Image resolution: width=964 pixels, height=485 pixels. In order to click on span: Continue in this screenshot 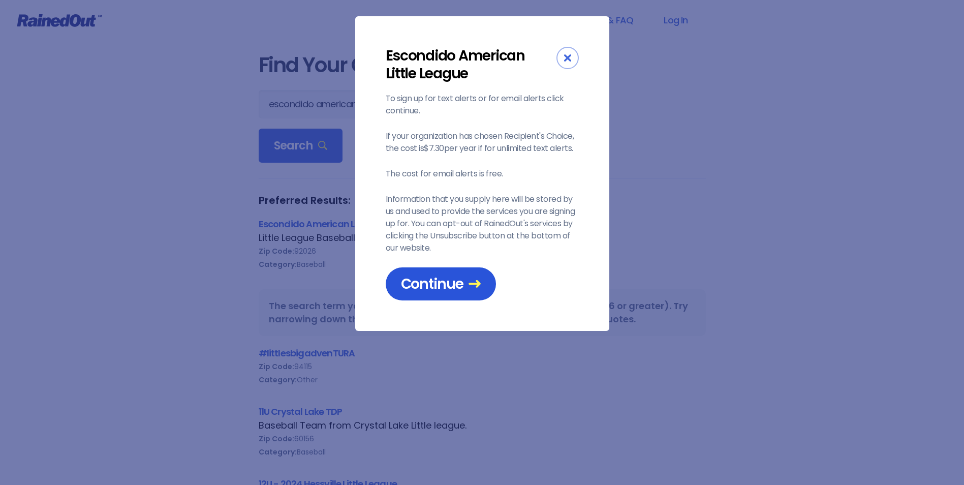, I will do `click(441, 284)`.